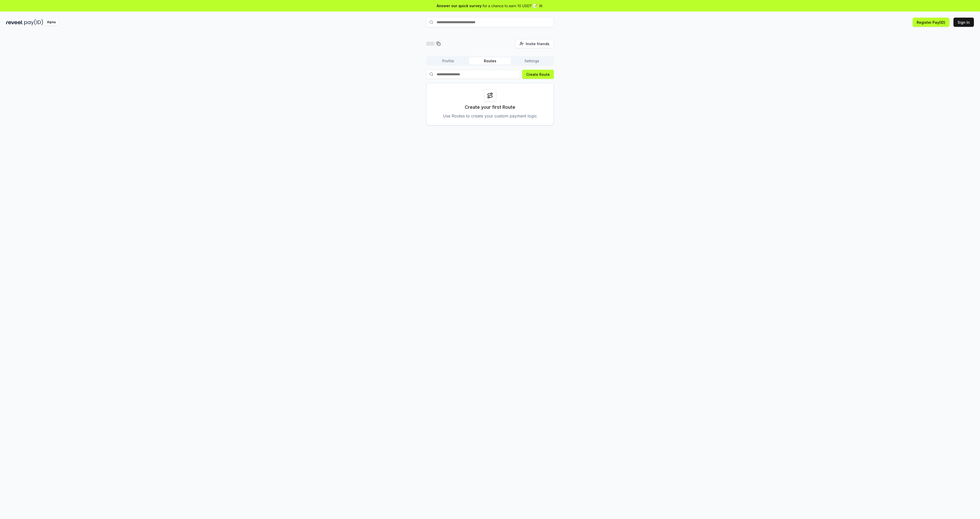  I want to click on span: for a chance to earn 10 USDT 📝, so click(509, 6).